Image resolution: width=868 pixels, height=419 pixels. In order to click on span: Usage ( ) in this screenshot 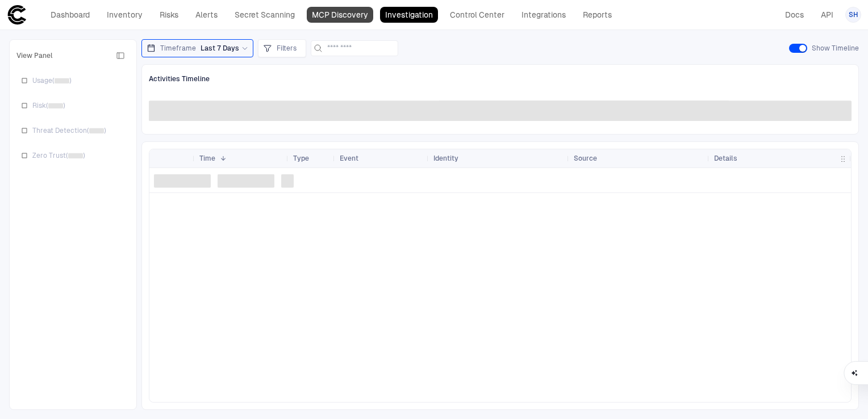, I will do `click(52, 81)`.